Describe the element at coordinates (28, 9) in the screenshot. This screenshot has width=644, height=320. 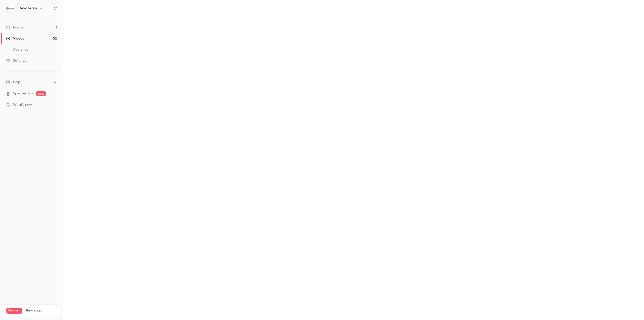
I see `h6: Devoteam` at that location.